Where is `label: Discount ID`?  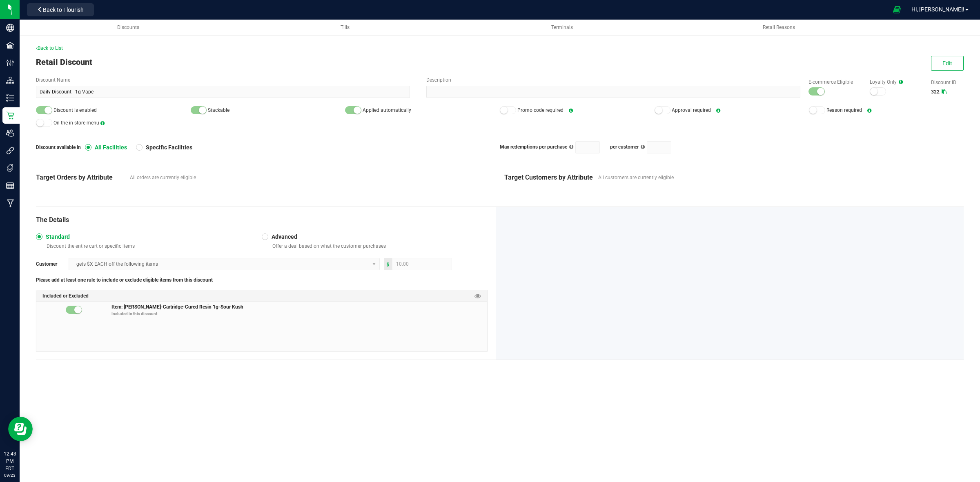 label: Discount ID is located at coordinates (947, 83).